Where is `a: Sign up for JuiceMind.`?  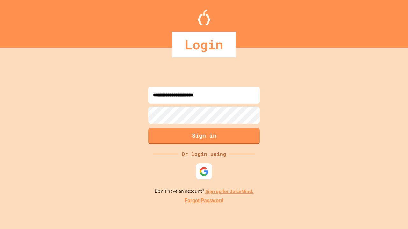 a: Sign up for JuiceMind. is located at coordinates (229, 191).